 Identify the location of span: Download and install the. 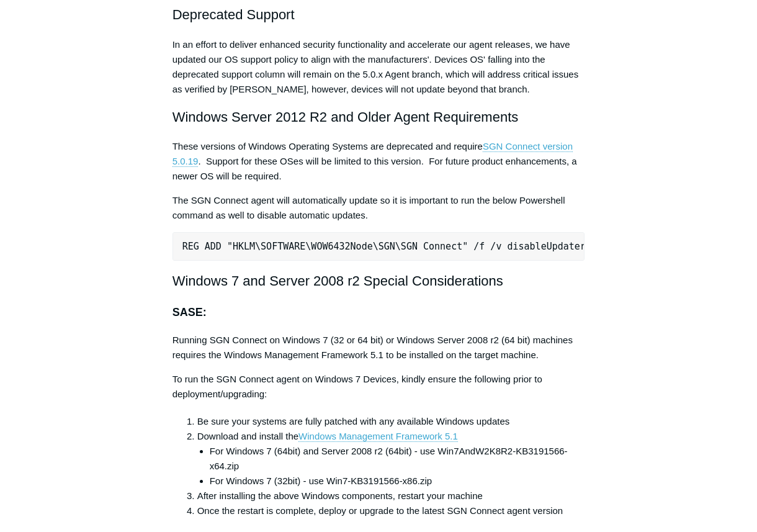
(248, 435).